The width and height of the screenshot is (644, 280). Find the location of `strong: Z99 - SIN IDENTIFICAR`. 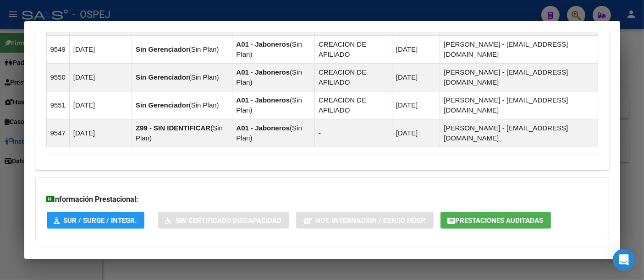

strong: Z99 - SIN IDENTIFICAR is located at coordinates (173, 128).